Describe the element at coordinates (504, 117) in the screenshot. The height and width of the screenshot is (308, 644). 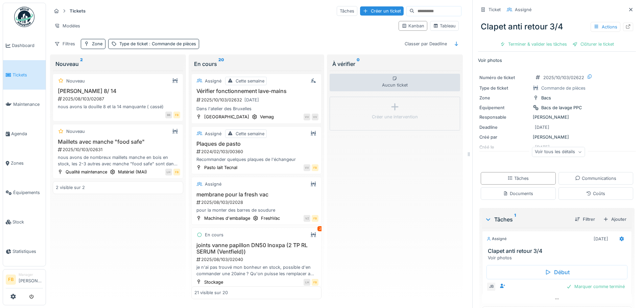
I see `div: Responsable` at that location.